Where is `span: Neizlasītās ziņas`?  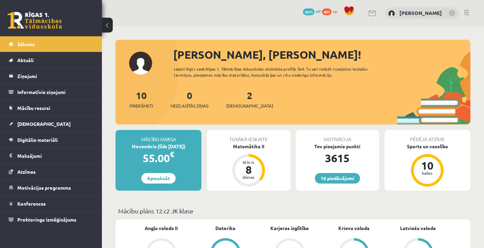
span: Neizlasītās ziņas is located at coordinates (190, 106).